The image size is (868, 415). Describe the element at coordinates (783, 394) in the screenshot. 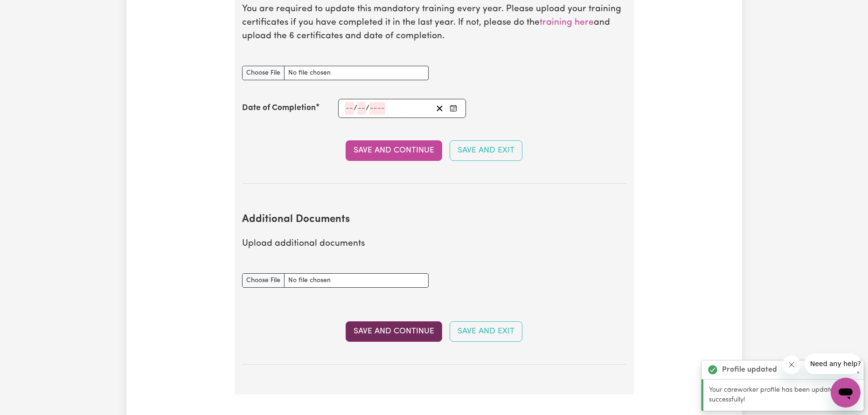

I see `p: Your careworker profile has been updated successfully!` at that location.